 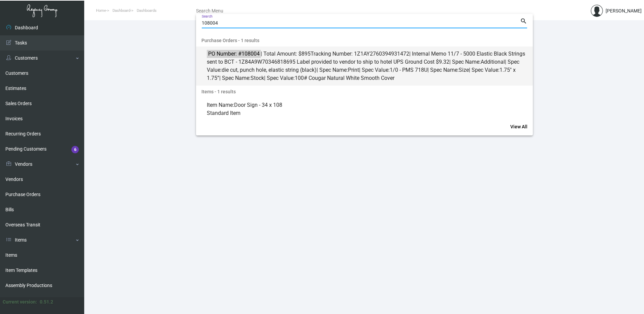 I want to click on div: Standard Item, so click(x=368, y=113).